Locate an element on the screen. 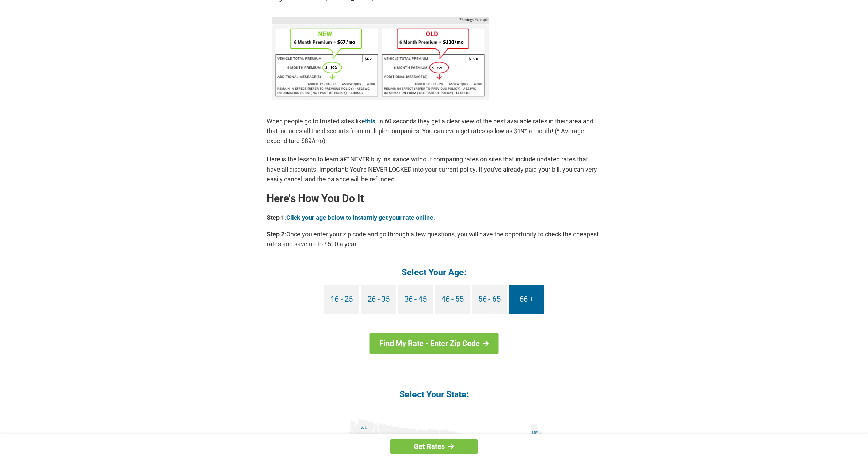 The image size is (868, 459). p: Here is the lesson to learn â€“ NEVER buy insurance without comparing rates on sites that include... is located at coordinates (434, 169).